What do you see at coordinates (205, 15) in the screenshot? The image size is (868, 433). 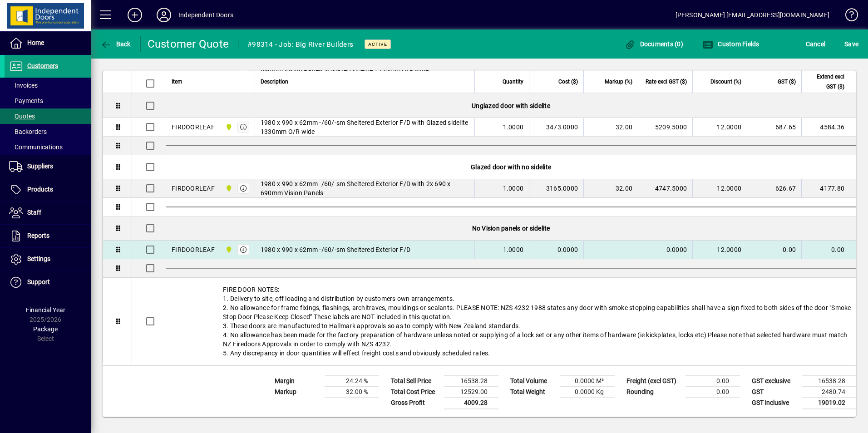 I see `div: Independent Doors` at bounding box center [205, 15].